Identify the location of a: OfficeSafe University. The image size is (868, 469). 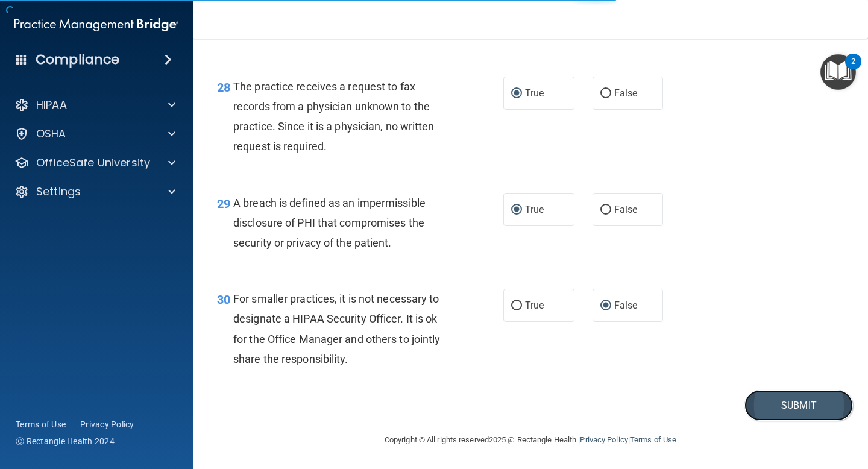
(94, 163).